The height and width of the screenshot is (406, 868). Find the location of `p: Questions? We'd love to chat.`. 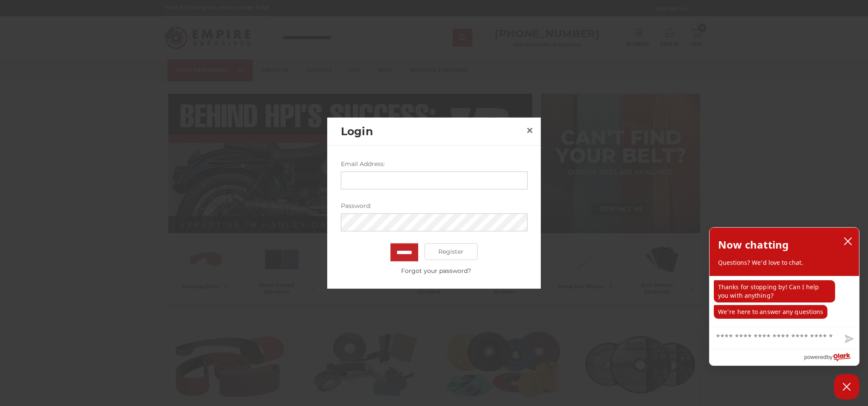

p: Questions? We'd love to chat. is located at coordinates (784, 262).